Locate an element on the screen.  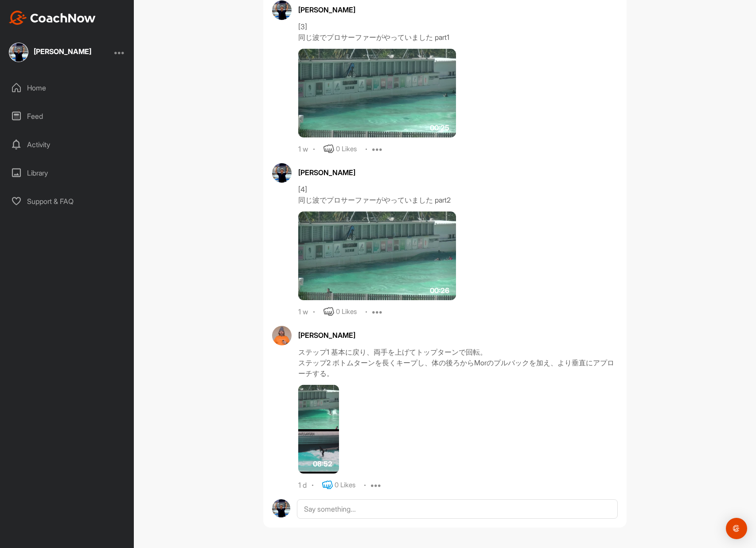
div: Home is located at coordinates (67, 88).